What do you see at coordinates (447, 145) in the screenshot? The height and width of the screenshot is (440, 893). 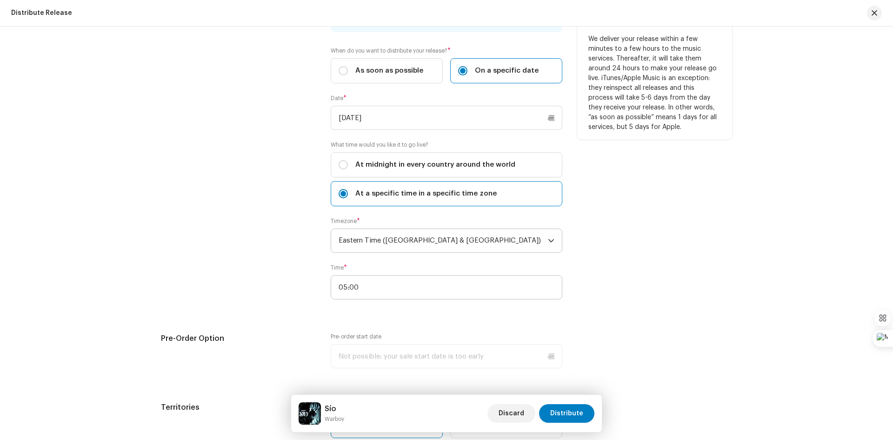 I see `label: What time would you like it to go live?` at bounding box center [447, 145].